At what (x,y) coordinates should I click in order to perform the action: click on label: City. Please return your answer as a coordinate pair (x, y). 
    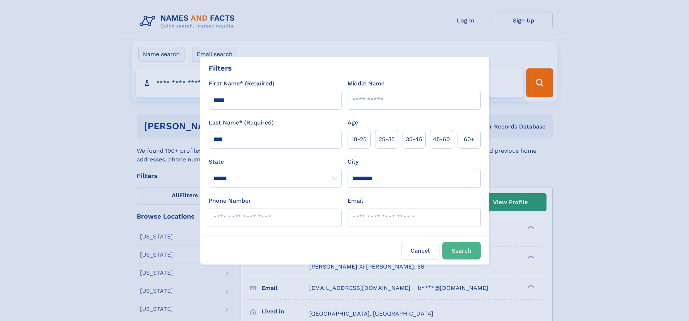
    Looking at the image, I should click on (353, 162).